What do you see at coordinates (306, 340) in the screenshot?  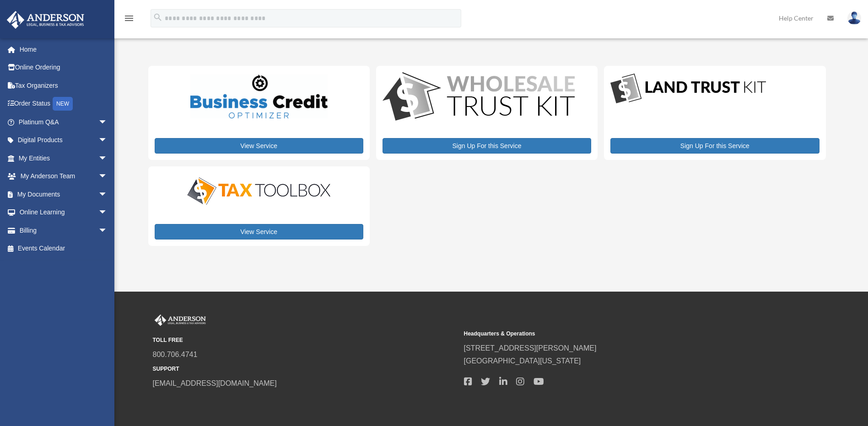 I see `small: TOLL FREE` at bounding box center [306, 340].